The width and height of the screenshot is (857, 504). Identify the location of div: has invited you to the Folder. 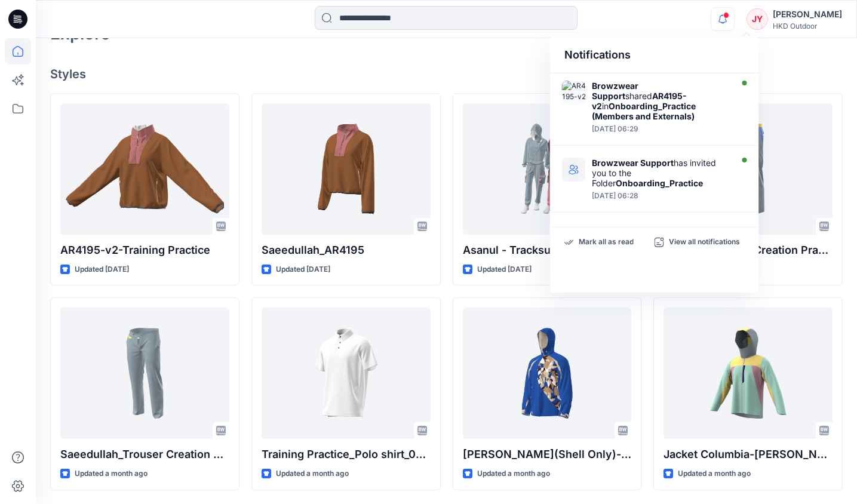
(661, 173).